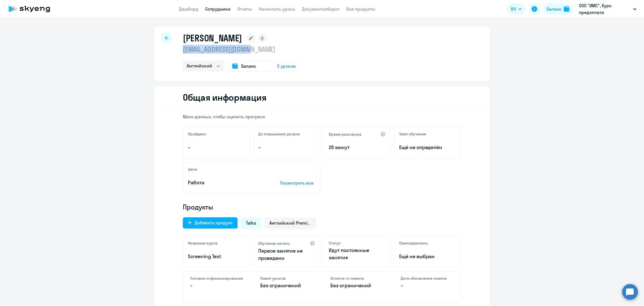  What do you see at coordinates (413, 134) in the screenshot?
I see `h5: Темп обучения` at bounding box center [413, 134].